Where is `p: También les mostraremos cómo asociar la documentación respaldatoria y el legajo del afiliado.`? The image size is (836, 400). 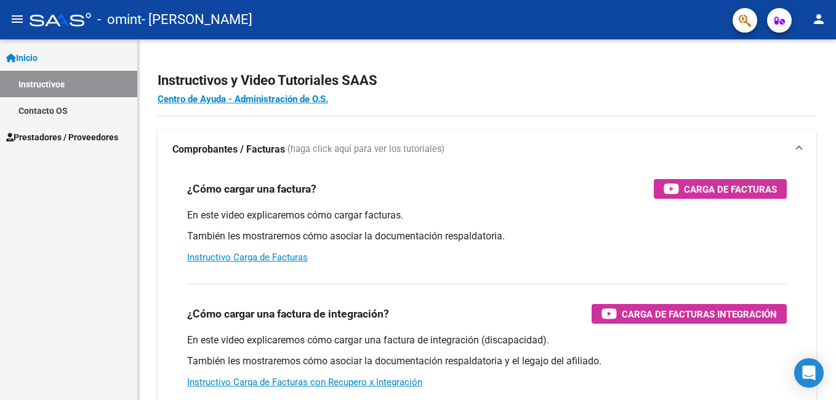 p: También les mostraremos cómo asociar la documentación respaldatoria y el legajo del afiliado. is located at coordinates (487, 361).